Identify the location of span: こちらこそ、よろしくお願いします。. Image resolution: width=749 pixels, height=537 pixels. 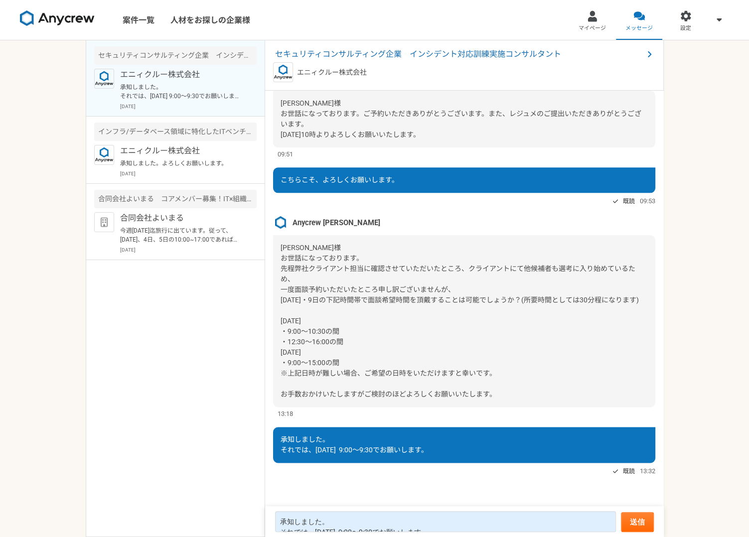
(339, 180).